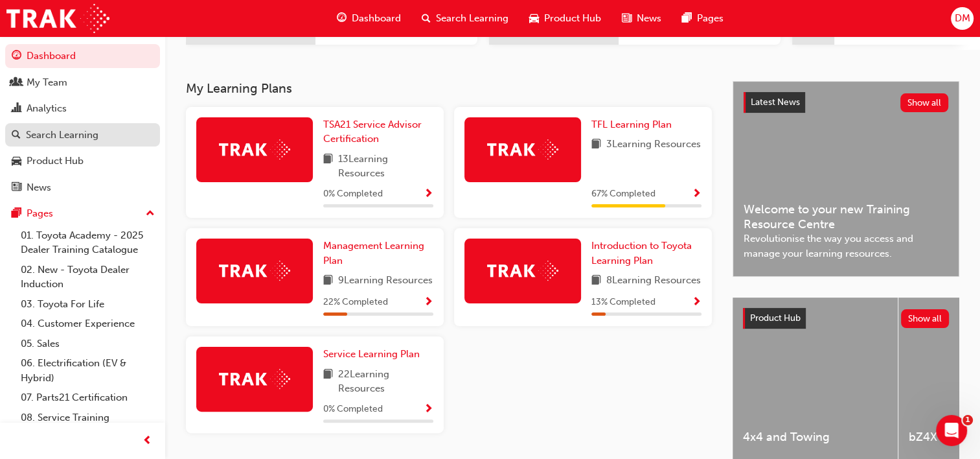 This screenshot has height=459, width=980. What do you see at coordinates (623, 194) in the screenshot?
I see `span: 67 % Completed` at bounding box center [623, 194].